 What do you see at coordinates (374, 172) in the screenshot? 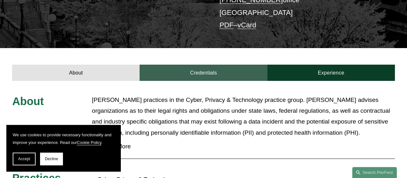
I see `a: Search this site` at bounding box center [374, 172].